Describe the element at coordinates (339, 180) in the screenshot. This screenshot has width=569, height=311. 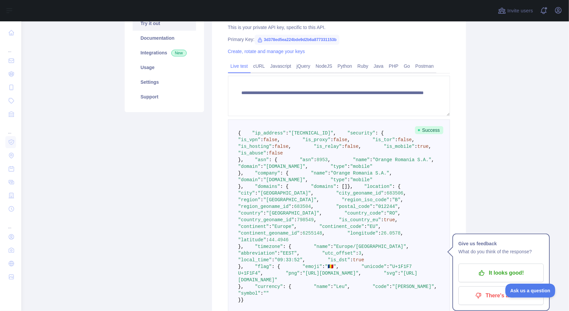
I see `span: "type"` at that location.